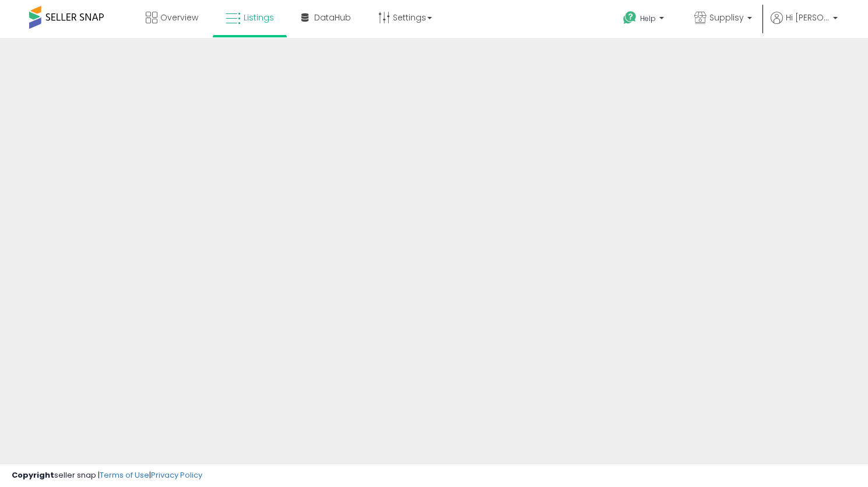  Describe the element at coordinates (176, 475) in the screenshot. I see `a: Privacy Policy` at that location.